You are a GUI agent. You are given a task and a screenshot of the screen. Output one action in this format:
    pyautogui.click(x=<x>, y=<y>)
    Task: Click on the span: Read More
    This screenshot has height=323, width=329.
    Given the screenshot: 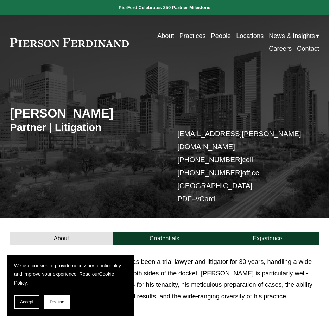 What is the action you would take?
    pyautogui.click(x=199, y=311)
    